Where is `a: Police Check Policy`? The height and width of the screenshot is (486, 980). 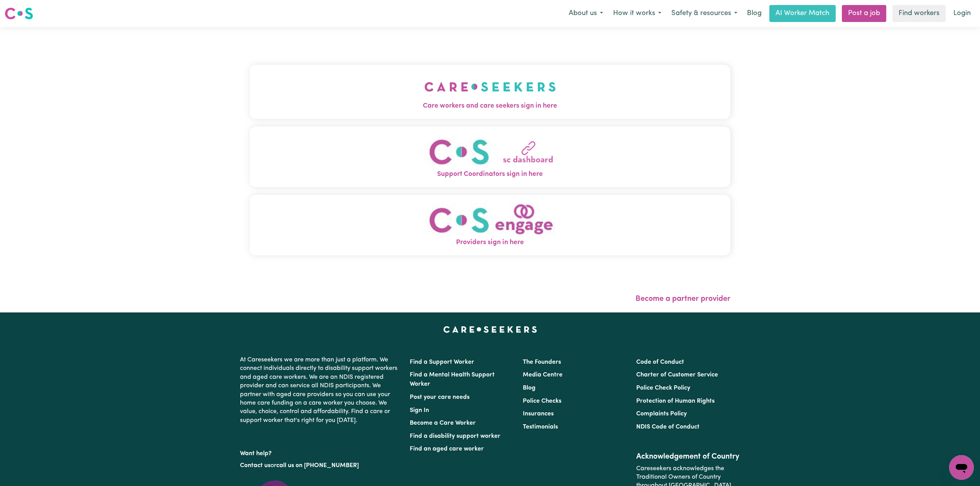 a: Police Check Policy is located at coordinates (663, 388).